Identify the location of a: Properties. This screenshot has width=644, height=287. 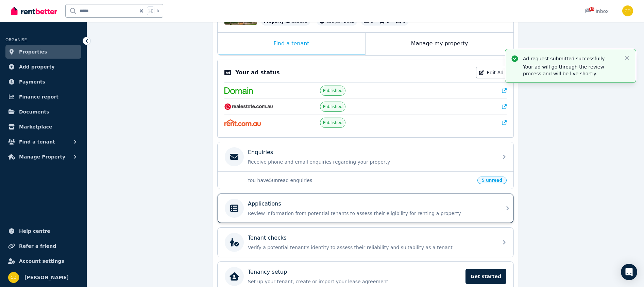
(44, 52).